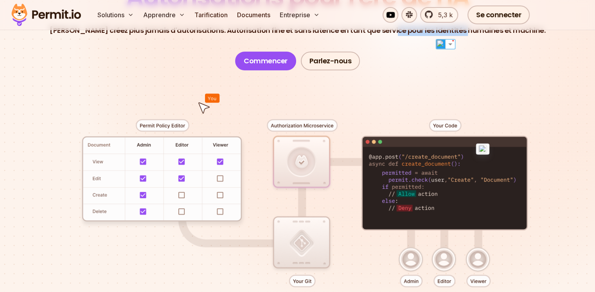 The height and width of the screenshot is (292, 595). Describe the element at coordinates (266, 61) in the screenshot. I see `a: Commencer` at that location.